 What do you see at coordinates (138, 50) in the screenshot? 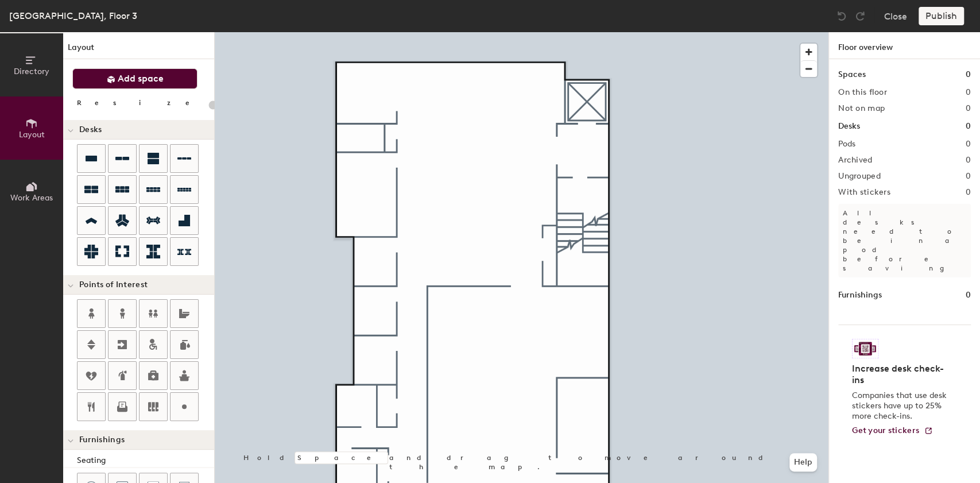
I see `h1: Layout` at bounding box center [138, 50].